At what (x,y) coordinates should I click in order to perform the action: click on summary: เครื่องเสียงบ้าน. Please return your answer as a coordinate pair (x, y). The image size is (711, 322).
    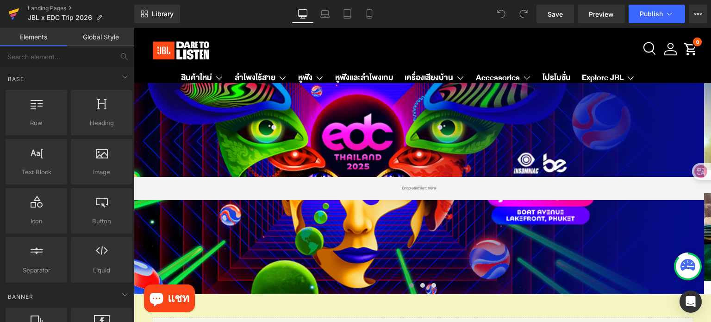
    Looking at the image, I should click on (301, 50).